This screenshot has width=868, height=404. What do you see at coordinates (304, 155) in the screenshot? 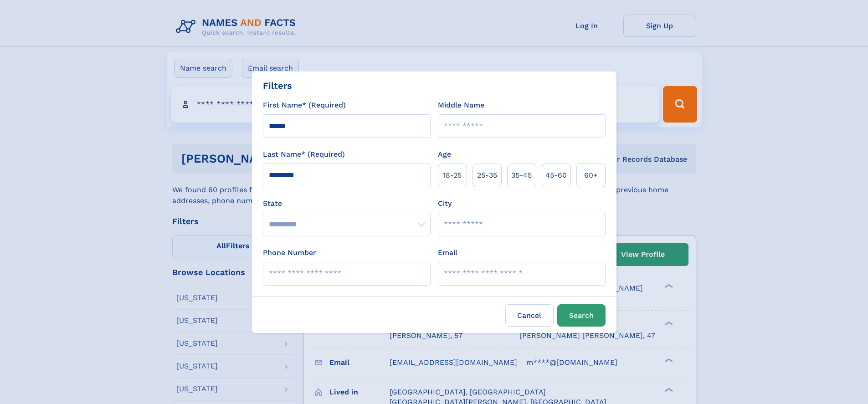
I see `label: Last Name* (Required)` at bounding box center [304, 155].